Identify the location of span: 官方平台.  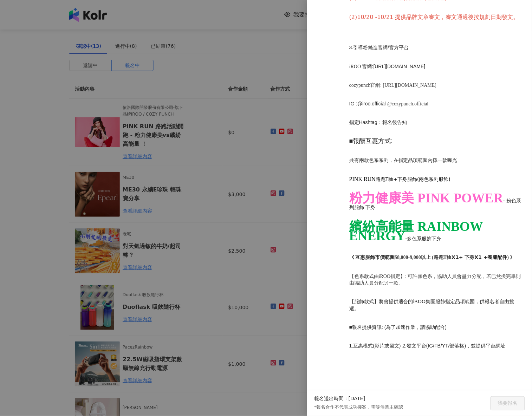
(399, 47).